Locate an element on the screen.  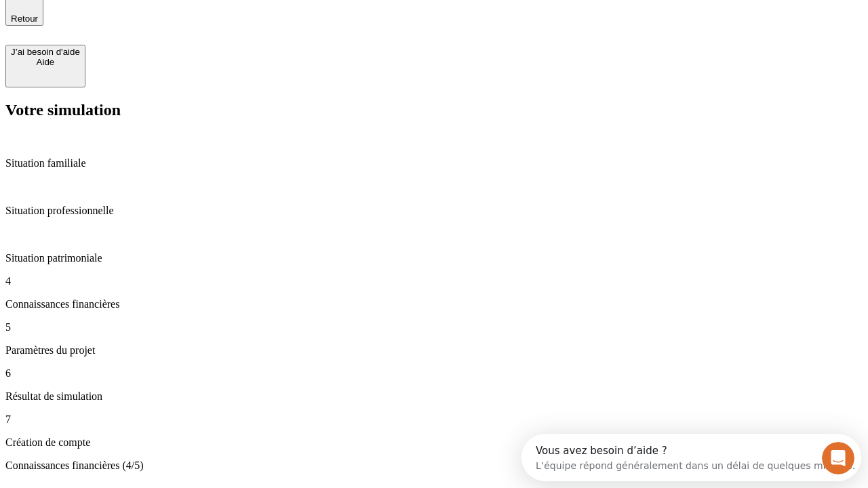
p: 7 is located at coordinates (434, 419).